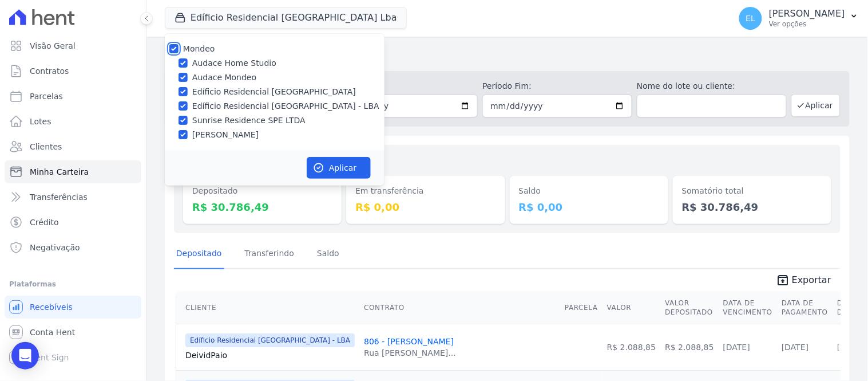 This screenshot has width=868, height=381. Describe the element at coordinates (803, 281) in the screenshot. I see `a: unarchive Exportar` at that location.